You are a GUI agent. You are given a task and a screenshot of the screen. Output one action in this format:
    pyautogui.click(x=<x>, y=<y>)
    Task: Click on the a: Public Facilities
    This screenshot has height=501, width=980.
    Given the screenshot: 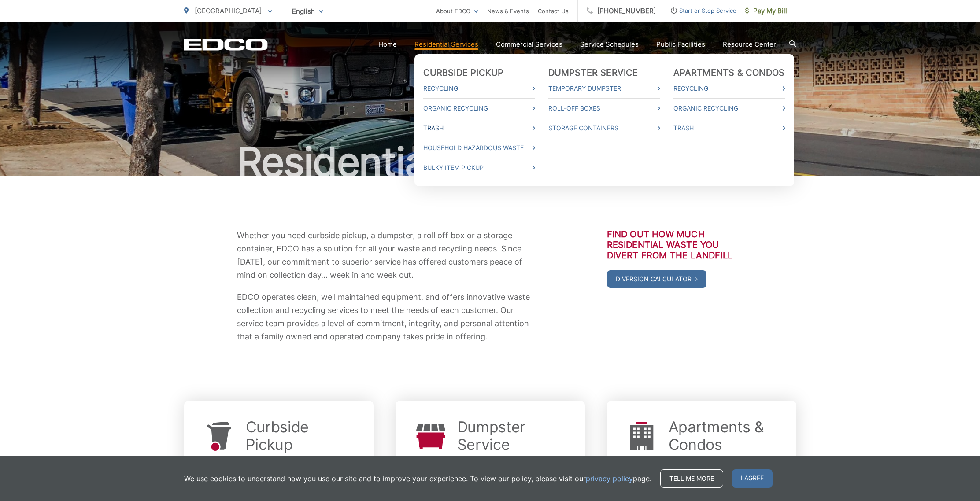 What is the action you would take?
    pyautogui.click(x=681, y=45)
    